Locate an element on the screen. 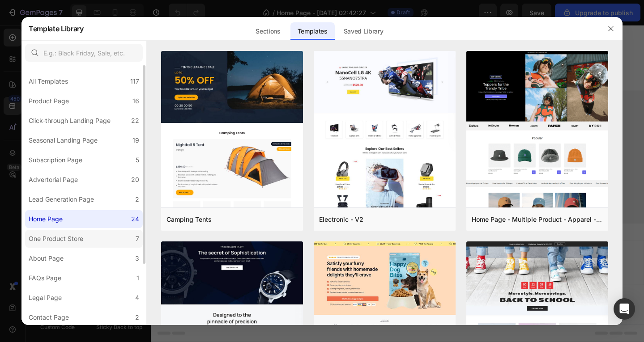  div: 117 is located at coordinates (135, 81).